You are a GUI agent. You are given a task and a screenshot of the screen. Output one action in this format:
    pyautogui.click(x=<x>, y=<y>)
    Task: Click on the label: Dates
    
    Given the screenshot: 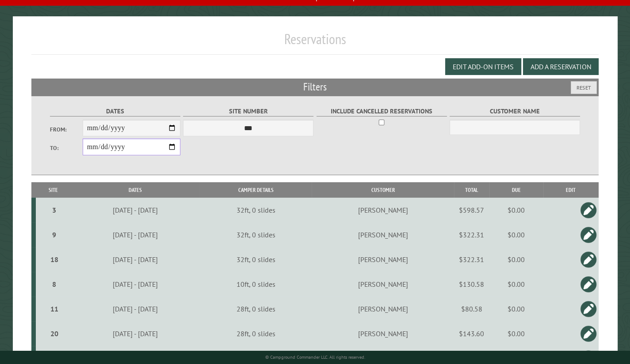 What is the action you would take?
    pyautogui.click(x=115, y=111)
    